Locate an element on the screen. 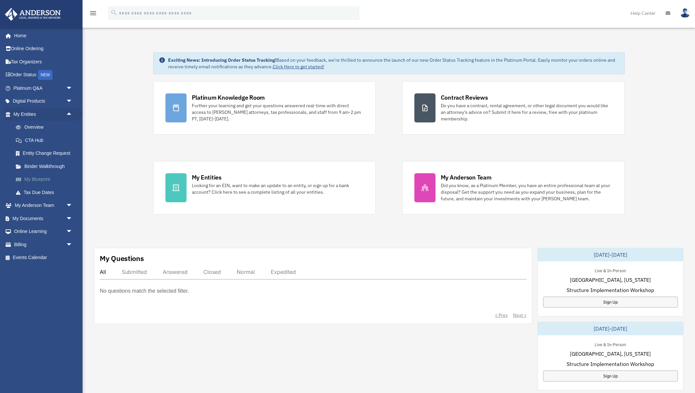 The width and height of the screenshot is (695, 393). a: Overview is located at coordinates (46, 127).